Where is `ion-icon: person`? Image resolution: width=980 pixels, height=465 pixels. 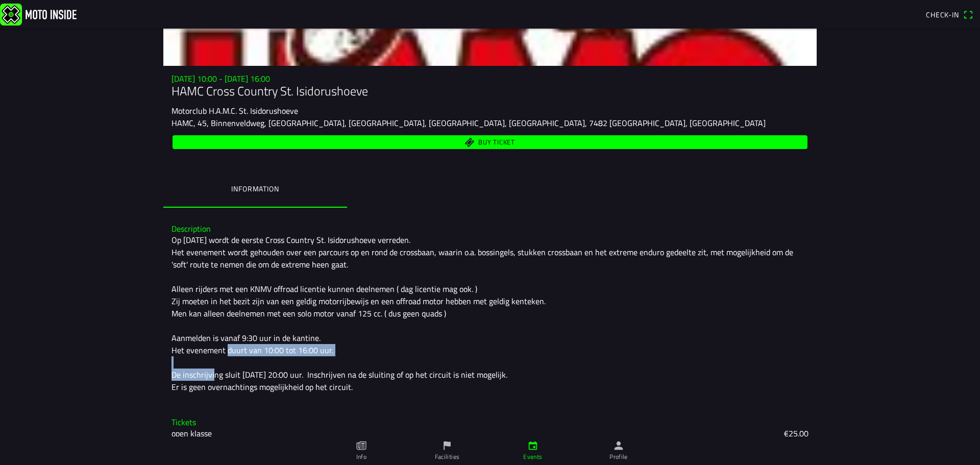 ion-icon: person is located at coordinates (619, 446).